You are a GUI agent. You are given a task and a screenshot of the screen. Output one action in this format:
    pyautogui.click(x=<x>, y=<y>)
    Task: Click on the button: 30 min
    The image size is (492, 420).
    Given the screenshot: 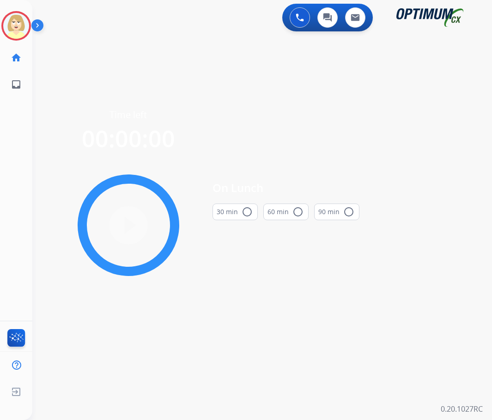 What is the action you would take?
    pyautogui.click(x=235, y=212)
    